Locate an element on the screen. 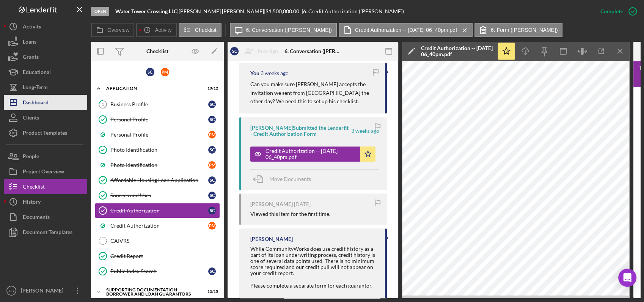  div: CAIVRS is located at coordinates (165, 241).